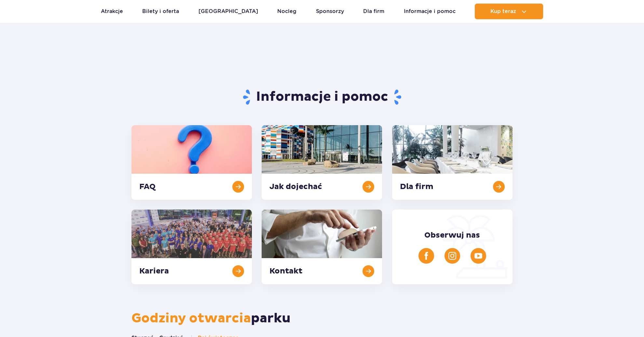  What do you see at coordinates (429, 12) in the screenshot?
I see `a: Informacje i pomoc` at bounding box center [429, 12].